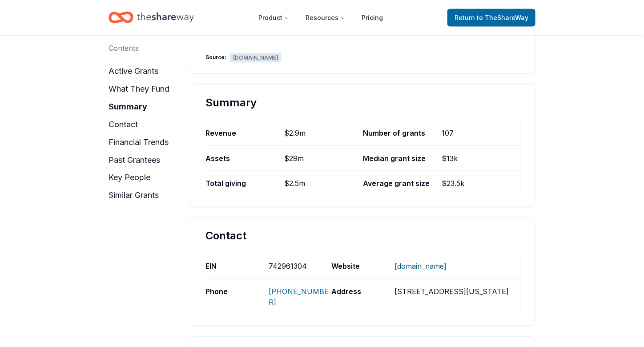 This screenshot has width=644, height=347. I want to click on div: 742961304, so click(300, 266).